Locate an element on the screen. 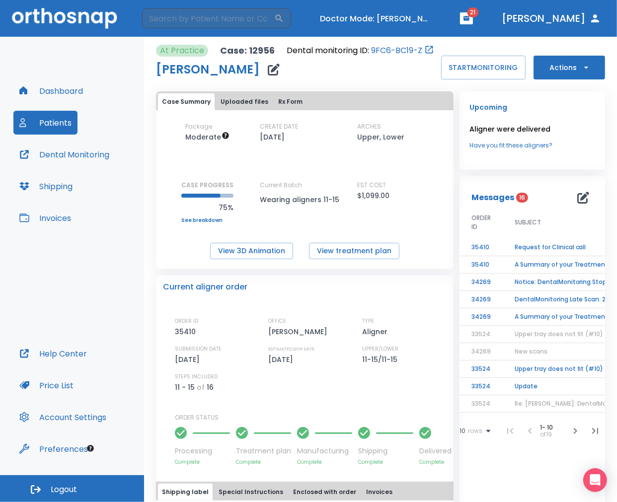 The image size is (617, 502). a: See breakdown is located at coordinates (207, 221).